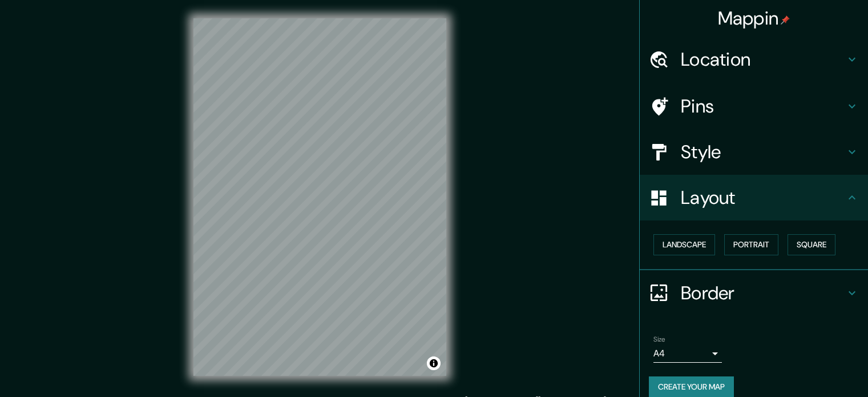 The image size is (868, 397). What do you see at coordinates (320, 197) in the screenshot?
I see `canvas: Map` at bounding box center [320, 197].